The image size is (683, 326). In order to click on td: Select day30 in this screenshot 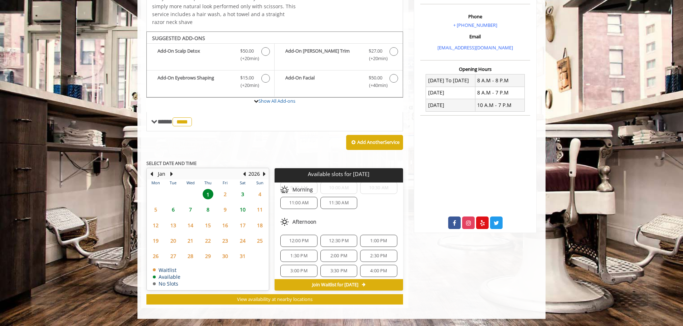, I will do `click(225, 256)`.